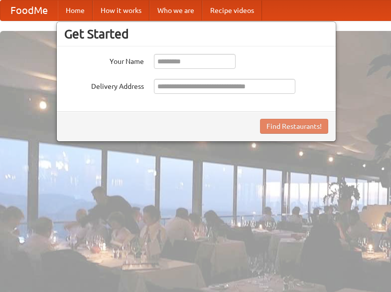 The width and height of the screenshot is (391, 292). Describe the element at coordinates (176, 10) in the screenshot. I see `a: Who we are` at that location.